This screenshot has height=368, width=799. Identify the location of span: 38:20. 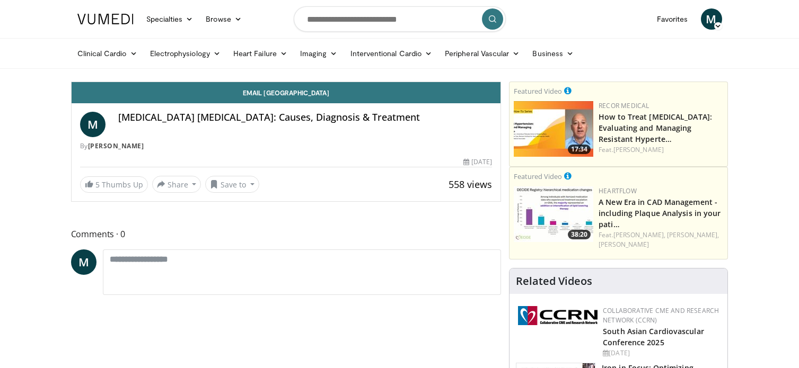
(579, 235).